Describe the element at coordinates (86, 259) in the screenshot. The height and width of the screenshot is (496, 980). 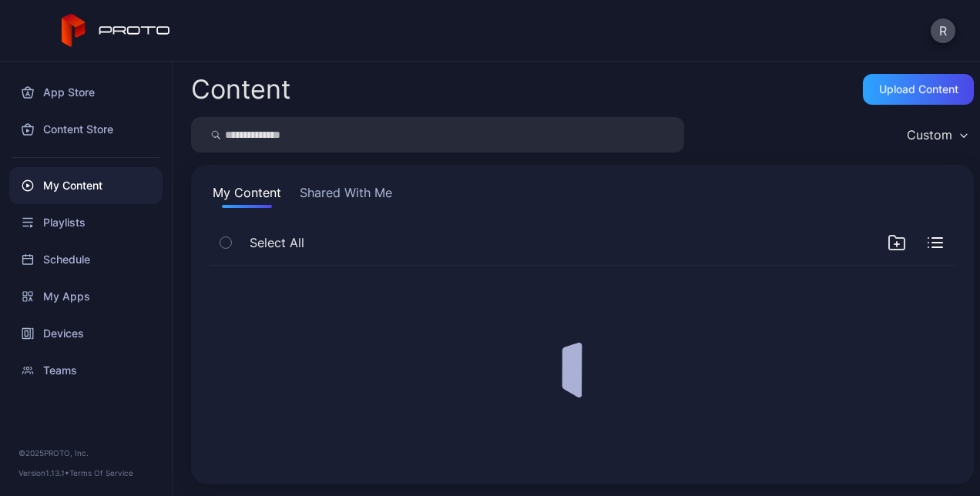
I see `div: Schedule` at that location.